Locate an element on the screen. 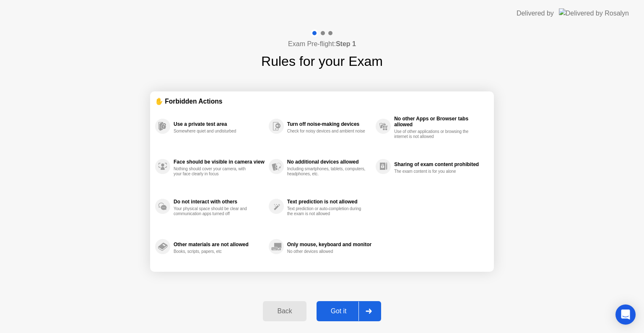 The height and width of the screenshot is (333, 644). div: Only mouse, keyboard and monitor is located at coordinates (329, 244).